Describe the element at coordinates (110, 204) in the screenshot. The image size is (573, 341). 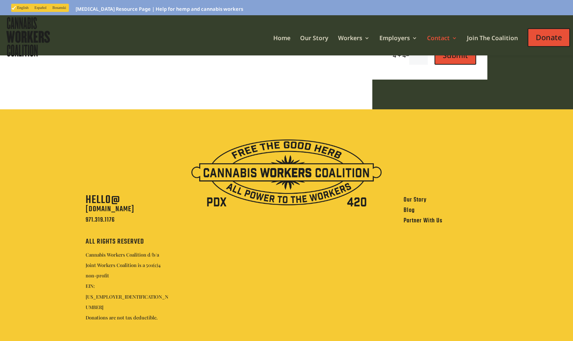
I see `span: HELLO@` at that location.